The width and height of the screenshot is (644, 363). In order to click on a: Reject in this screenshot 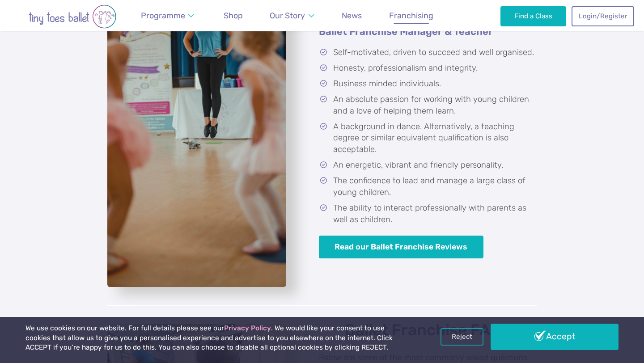, I will do `click(462, 337)`.